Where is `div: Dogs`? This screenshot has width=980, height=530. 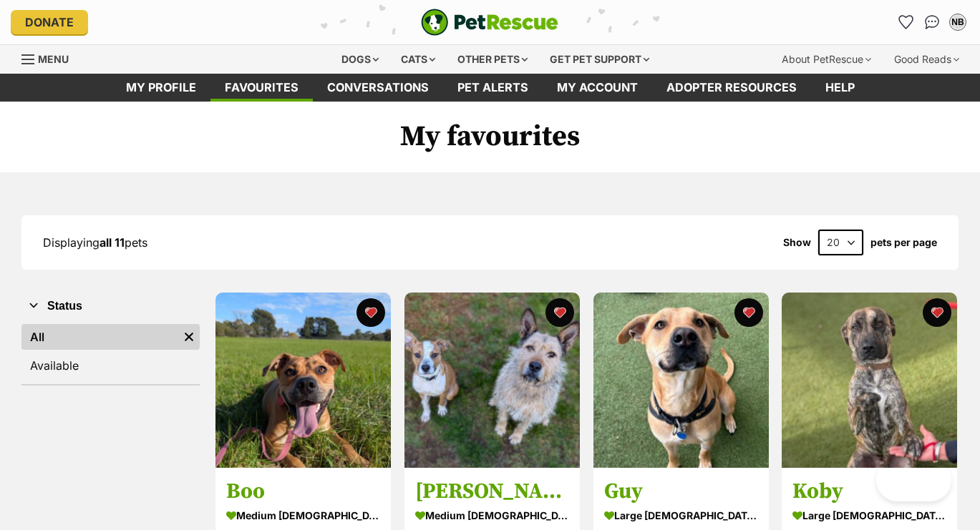 div: Dogs is located at coordinates (360, 60).